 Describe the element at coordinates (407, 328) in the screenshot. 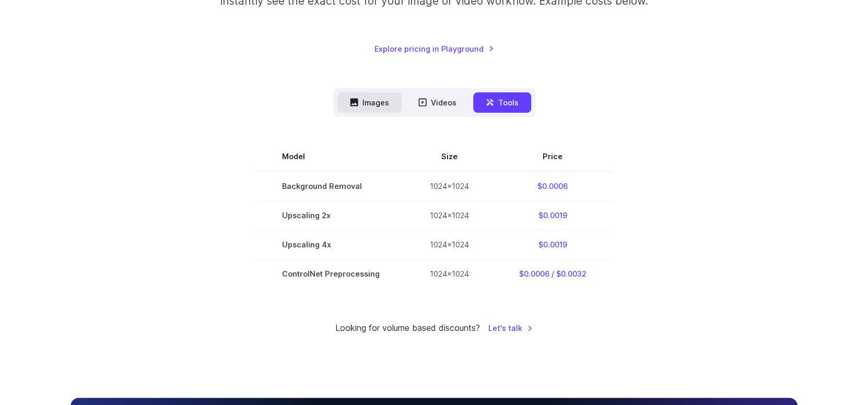

I see `small: Looking for volume based discounts?` at that location.